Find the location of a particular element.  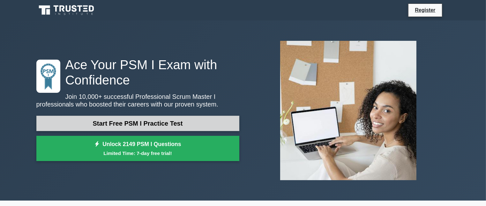

a: Unlock 2149 PSM I QuestionsLimited Time: 7-day free trial! is located at coordinates (138, 149).